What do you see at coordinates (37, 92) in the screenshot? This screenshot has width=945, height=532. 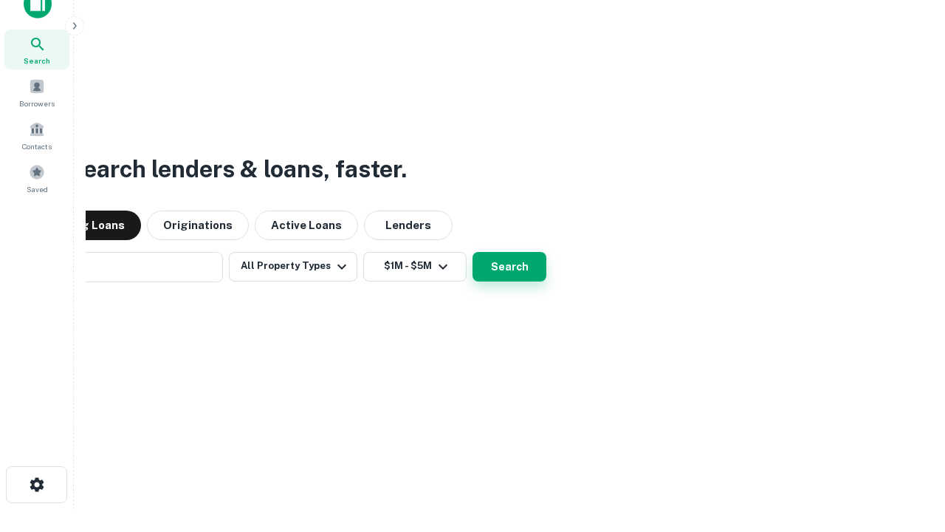 I see `a: Borrowers` at bounding box center [37, 92].